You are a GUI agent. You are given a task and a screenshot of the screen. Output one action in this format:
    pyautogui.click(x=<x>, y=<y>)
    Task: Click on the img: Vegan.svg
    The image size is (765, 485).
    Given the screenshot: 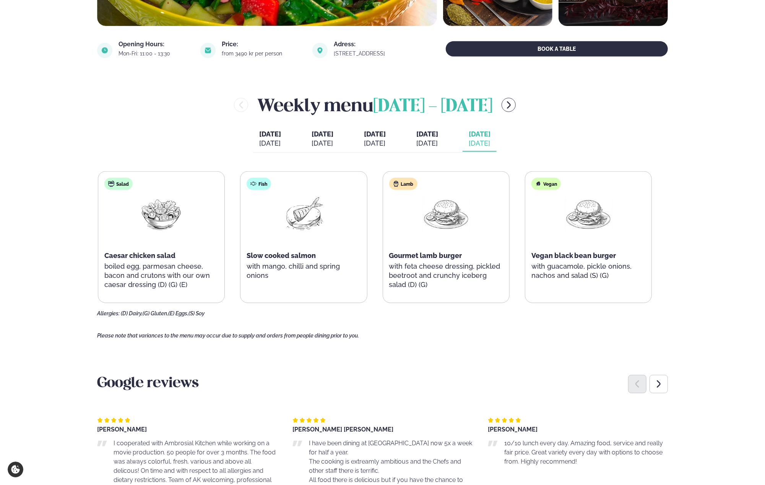 What is the action you would take?
    pyautogui.click(x=538, y=184)
    